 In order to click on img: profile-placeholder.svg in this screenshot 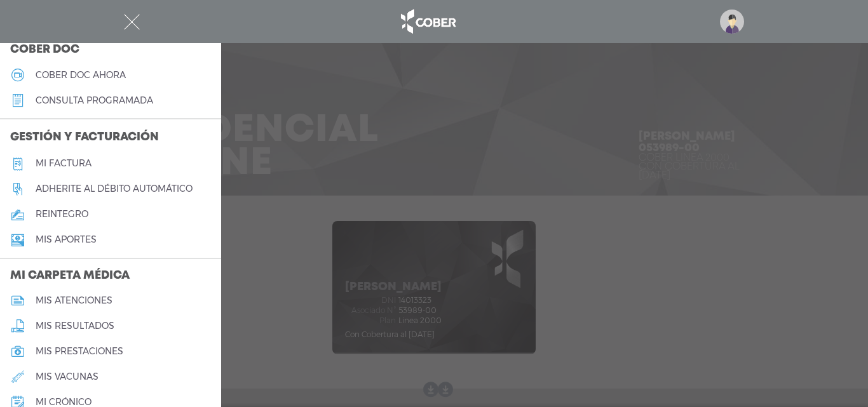, I will do `click(732, 22)`.